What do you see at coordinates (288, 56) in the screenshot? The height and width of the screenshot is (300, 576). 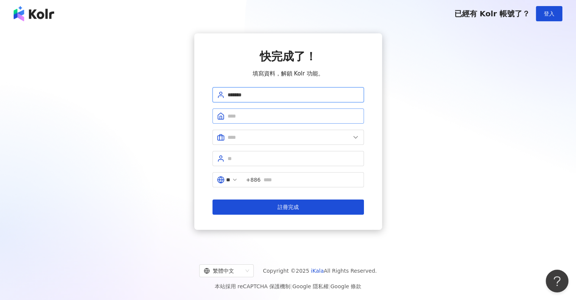 I see `span: 快完成了！` at bounding box center [288, 56].